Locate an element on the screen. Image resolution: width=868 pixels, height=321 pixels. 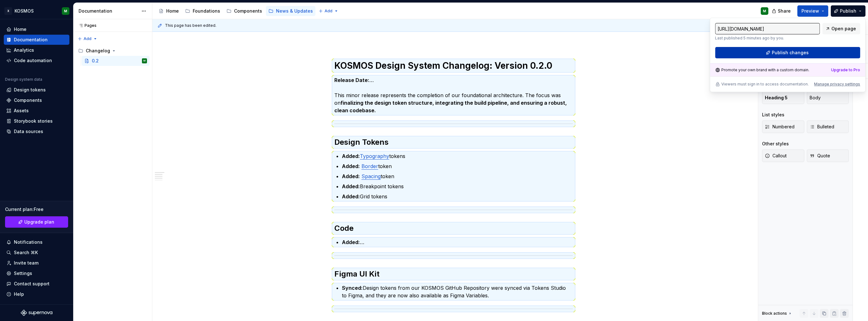
button: Preview is located at coordinates (813, 11).